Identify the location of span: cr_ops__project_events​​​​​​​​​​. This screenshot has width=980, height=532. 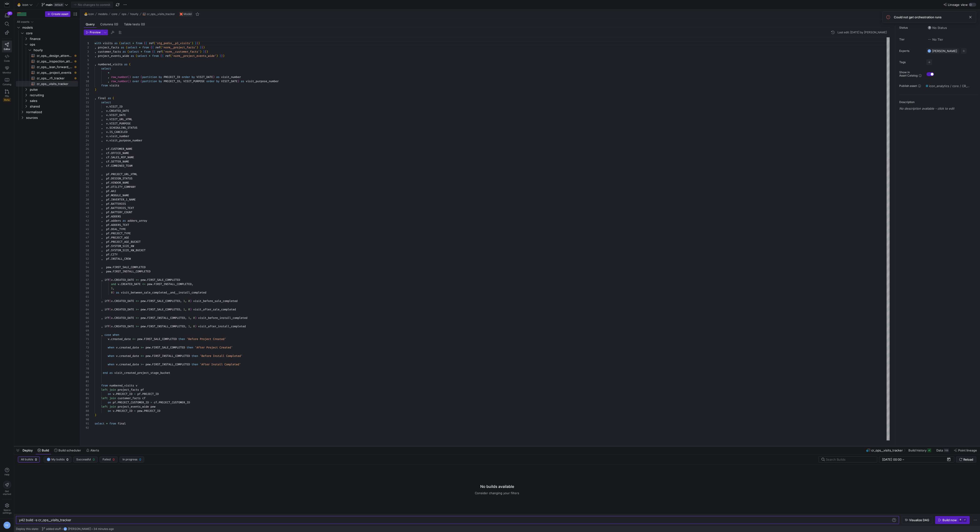
(55, 72).